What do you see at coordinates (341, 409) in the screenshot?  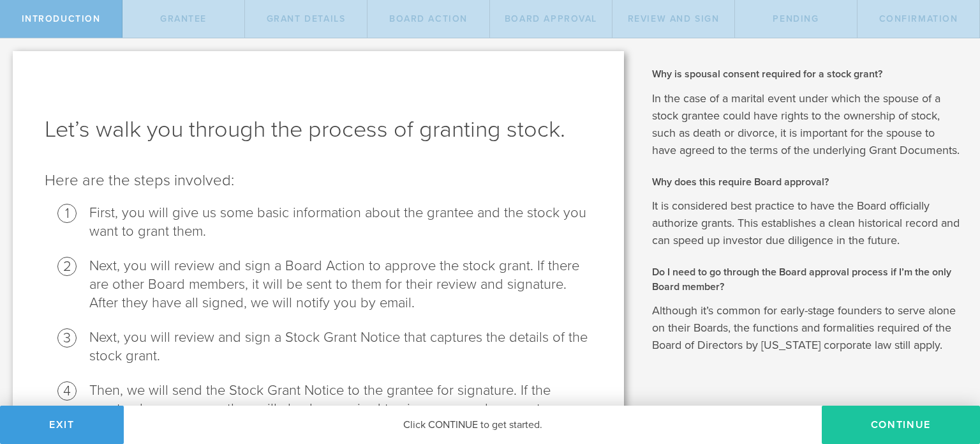 I see `li: Then, we will send the Stock Grant Notice to the grantee for signature. If the grantee has a spou...` at bounding box center [341, 409].